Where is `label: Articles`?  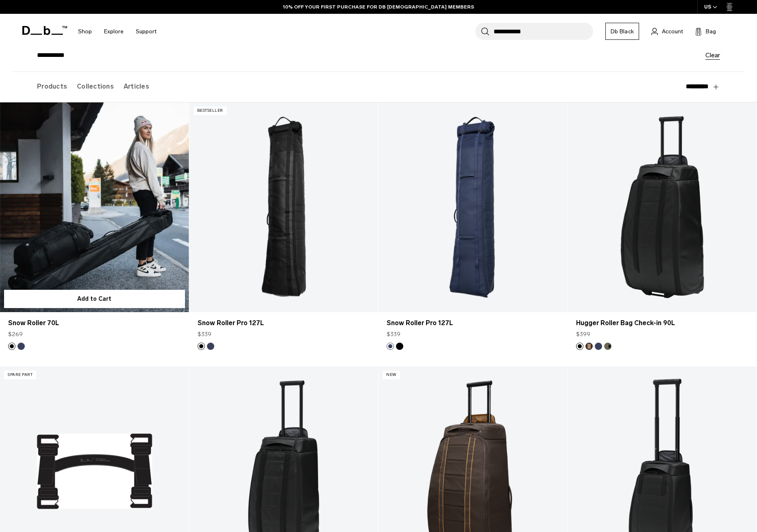 label: Articles is located at coordinates (136, 87).